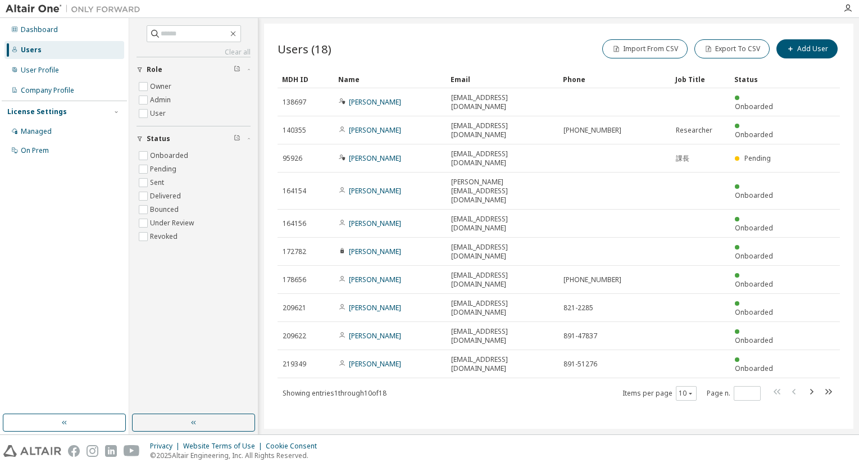  I want to click on div: Status, so click(758, 79).